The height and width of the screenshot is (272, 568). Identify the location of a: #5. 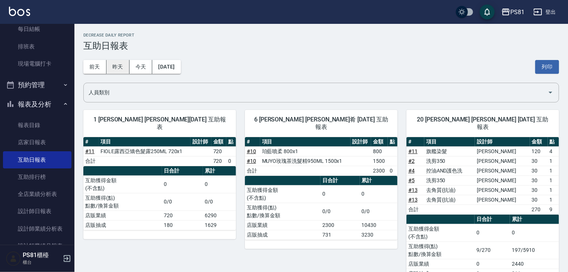
(411, 180).